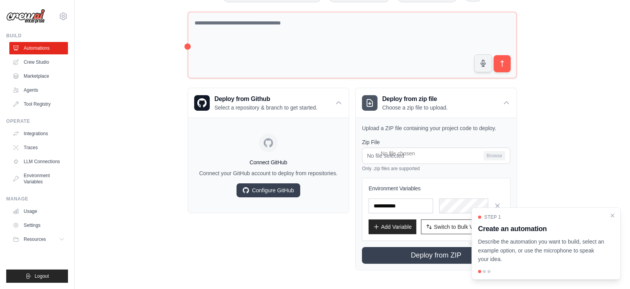  I want to click on h3: Deploy from zip file, so click(415, 99).